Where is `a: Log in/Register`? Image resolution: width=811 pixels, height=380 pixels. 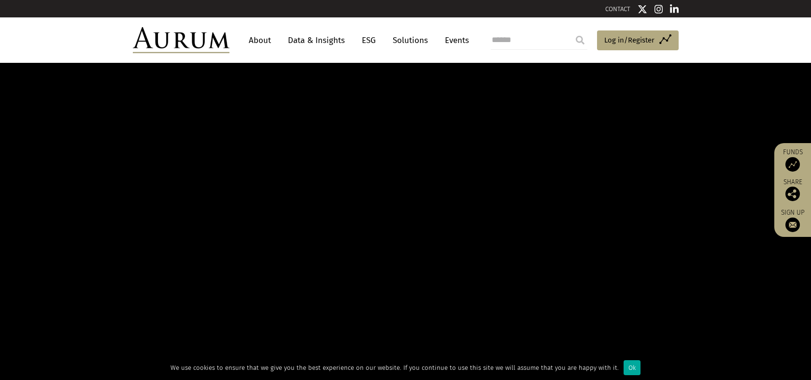 a: Log in/Register is located at coordinates (638, 41).